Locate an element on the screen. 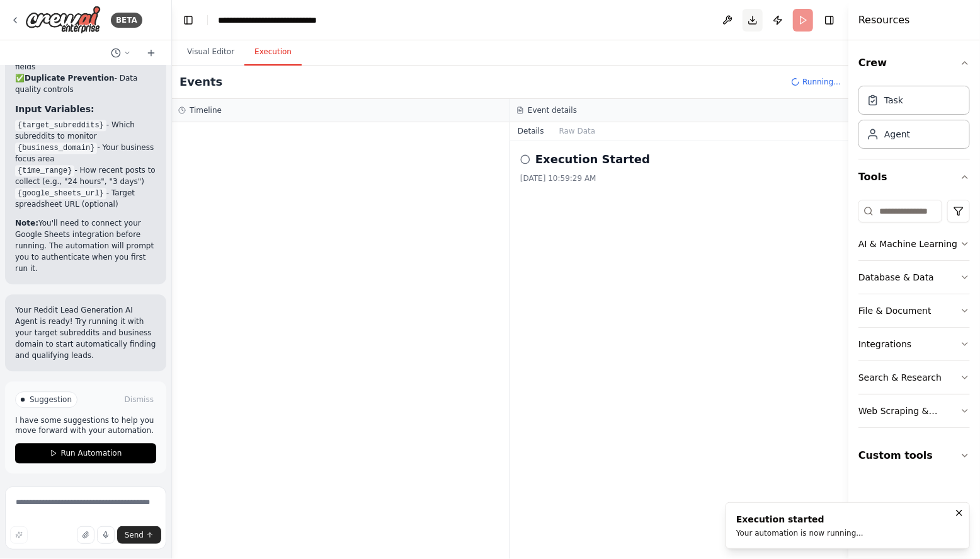 Image resolution: width=980 pixels, height=559 pixels. button: Database & Data is located at coordinates (913, 278).